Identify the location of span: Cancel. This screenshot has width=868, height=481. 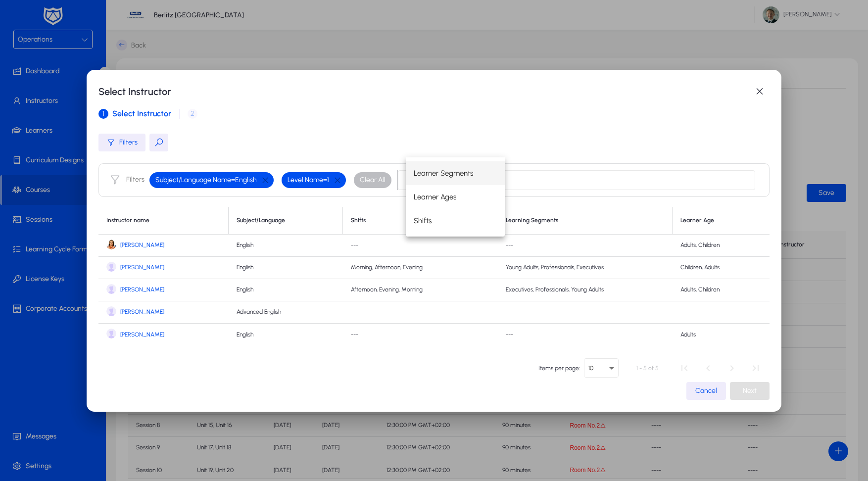
(706, 390).